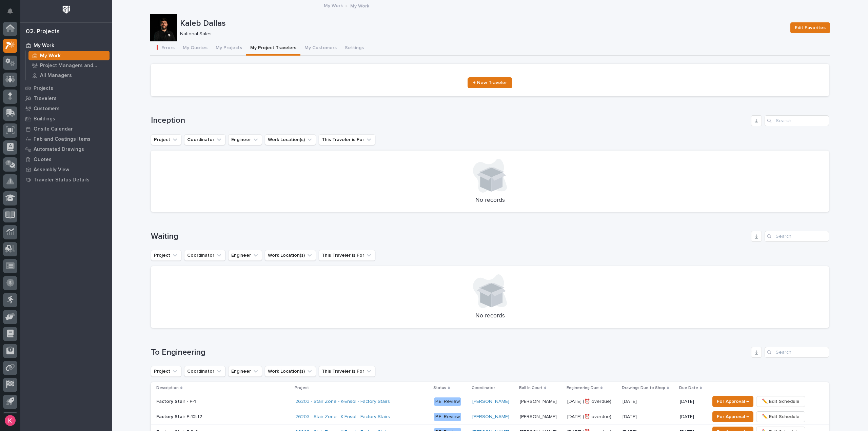 This screenshot has width=868, height=431. What do you see at coordinates (66, 149) in the screenshot?
I see `a: Automated Drawings` at bounding box center [66, 149].